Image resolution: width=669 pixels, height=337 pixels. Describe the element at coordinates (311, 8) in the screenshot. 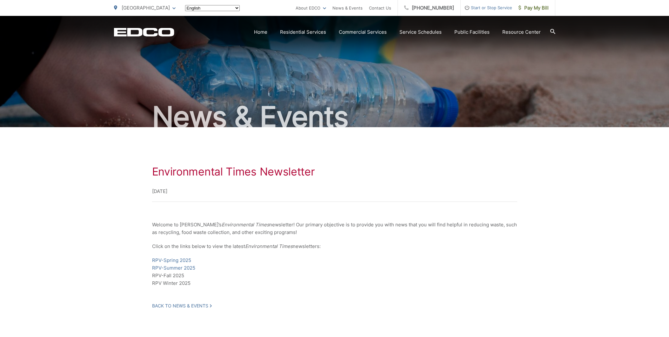

I see `a: About EDCO` at that location.